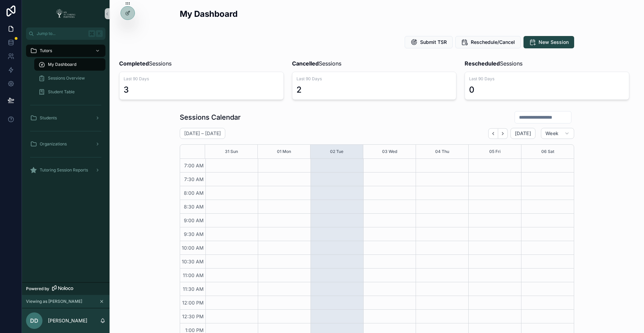  Describe the element at coordinates (482, 63) in the screenshot. I see `strong: Rescheduled` at that location.